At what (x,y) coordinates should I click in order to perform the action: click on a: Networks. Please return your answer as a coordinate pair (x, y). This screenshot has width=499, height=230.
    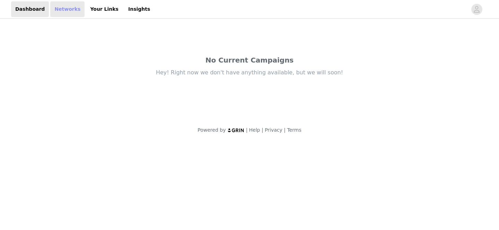
    Looking at the image, I should click on (67, 9).